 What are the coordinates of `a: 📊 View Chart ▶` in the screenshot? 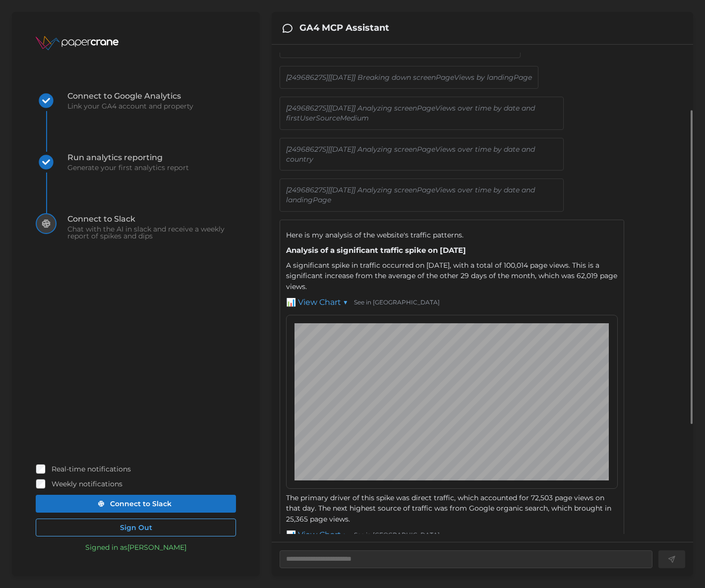 It's located at (317, 535).